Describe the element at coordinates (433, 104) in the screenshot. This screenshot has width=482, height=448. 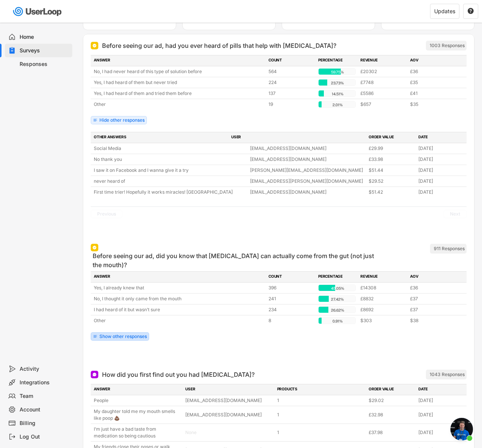
I see `div: $35` at that location.